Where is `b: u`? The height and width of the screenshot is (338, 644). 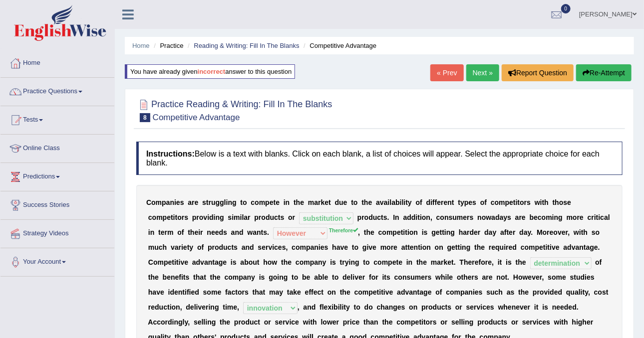
b: u is located at coordinates (455, 218).